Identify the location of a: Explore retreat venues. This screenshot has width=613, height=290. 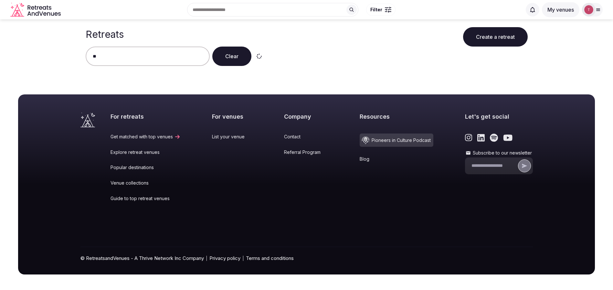
(145, 152).